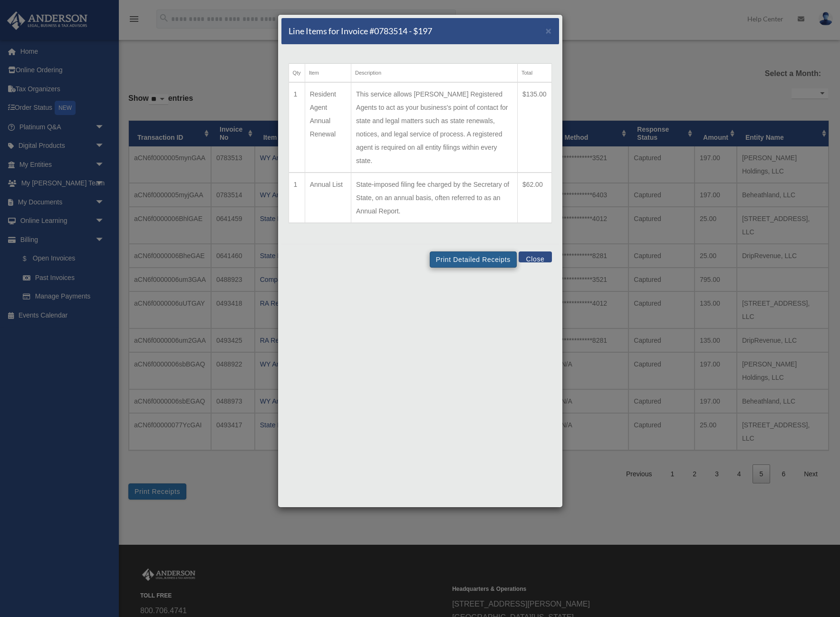 This screenshot has height=617, width=840. Describe the element at coordinates (435, 198) in the screenshot. I see `td: State-imposed filing fee charged by the Secretary of State, on an annual basis, often referred to...` at that location.